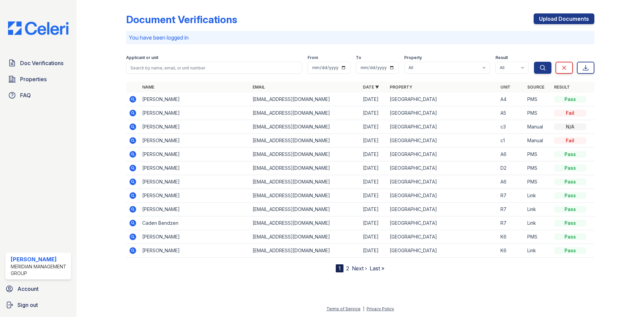  What do you see at coordinates (511, 168) in the screenshot?
I see `td: D2` at bounding box center [511, 168].